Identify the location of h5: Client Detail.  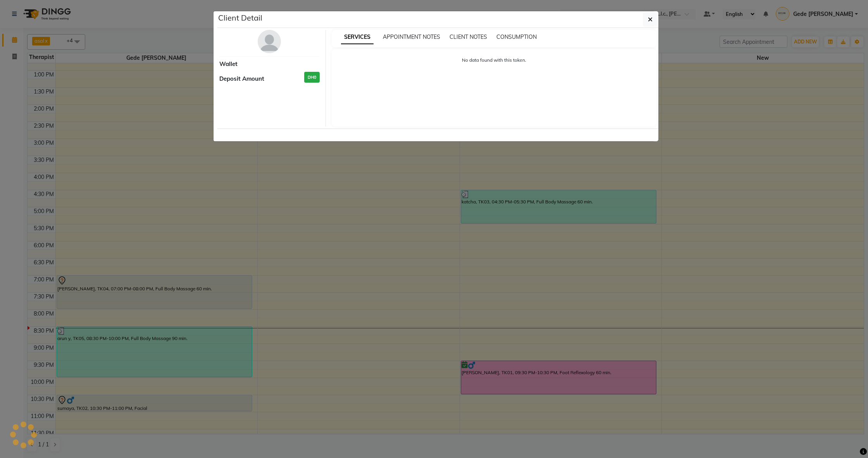
(240, 18).